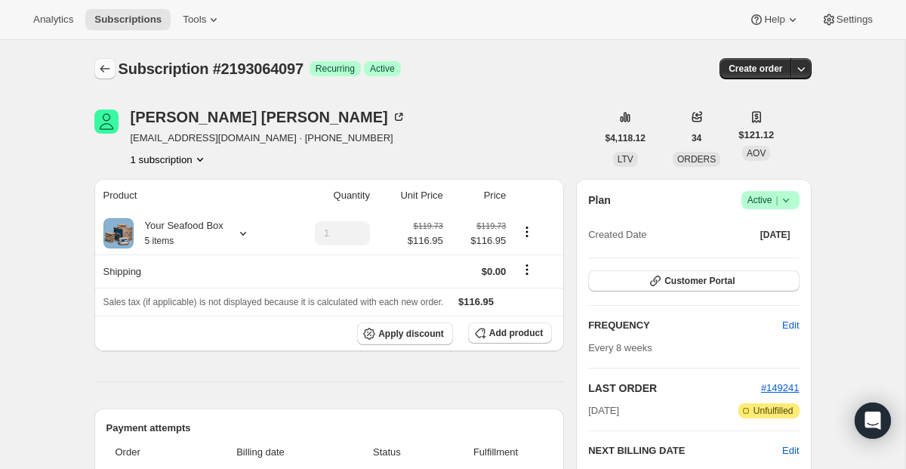 This screenshot has height=469, width=906. I want to click on div: Your Seafood Box, so click(178, 233).